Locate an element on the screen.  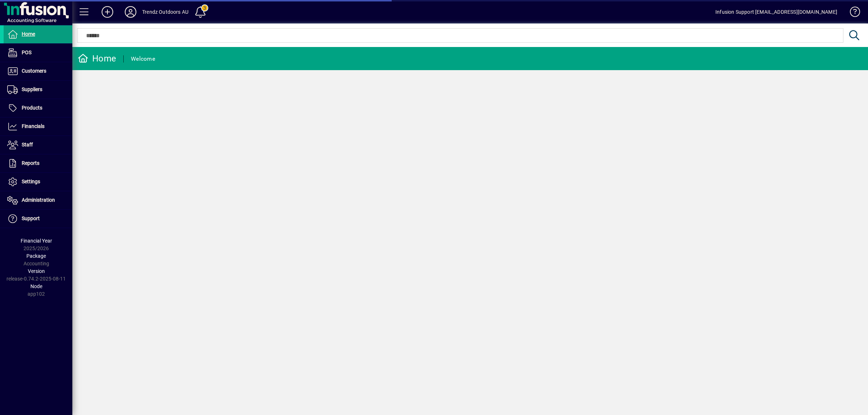
span: Financial Year is located at coordinates (36, 241).